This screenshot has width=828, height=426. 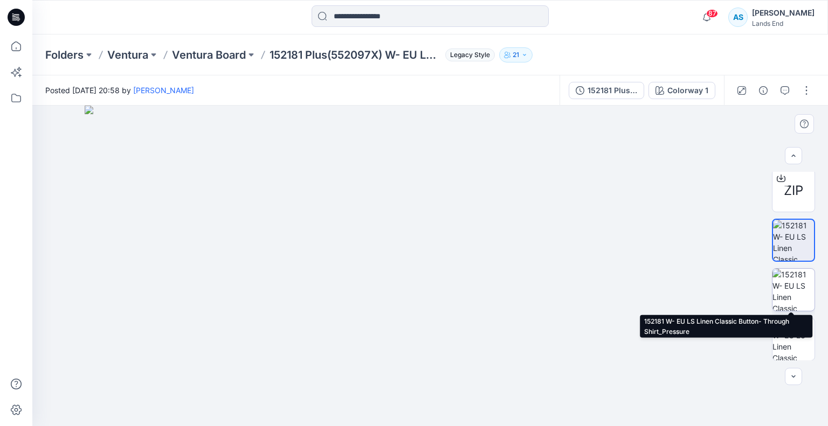 I want to click on a: Folders, so click(x=64, y=55).